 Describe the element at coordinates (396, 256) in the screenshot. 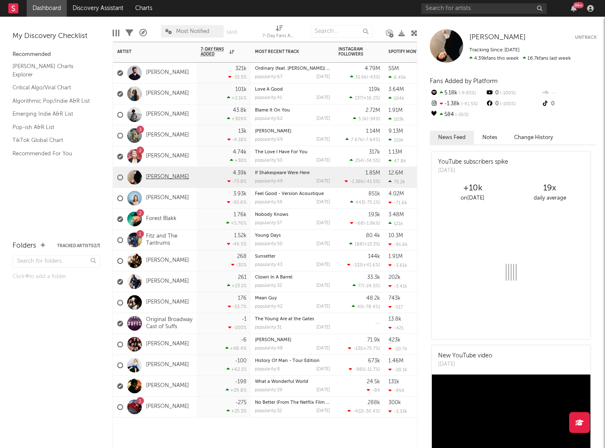

I see `div: 1.91M` at that location.